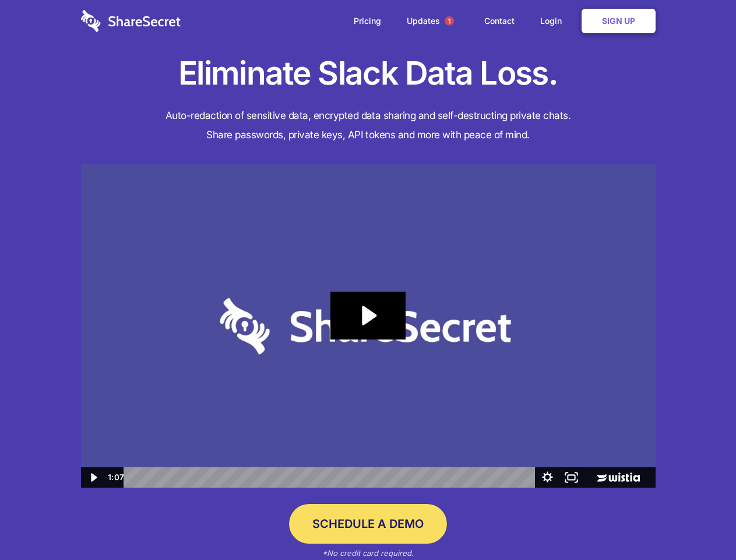  I want to click on img: Sharesecret, so click(369, 326).